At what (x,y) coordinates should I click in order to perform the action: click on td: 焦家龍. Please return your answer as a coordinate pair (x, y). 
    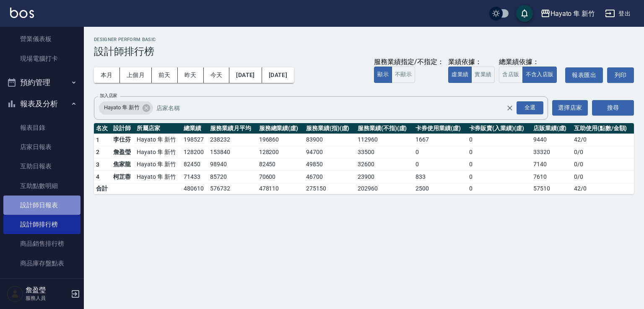
    Looking at the image, I should click on (123, 165).